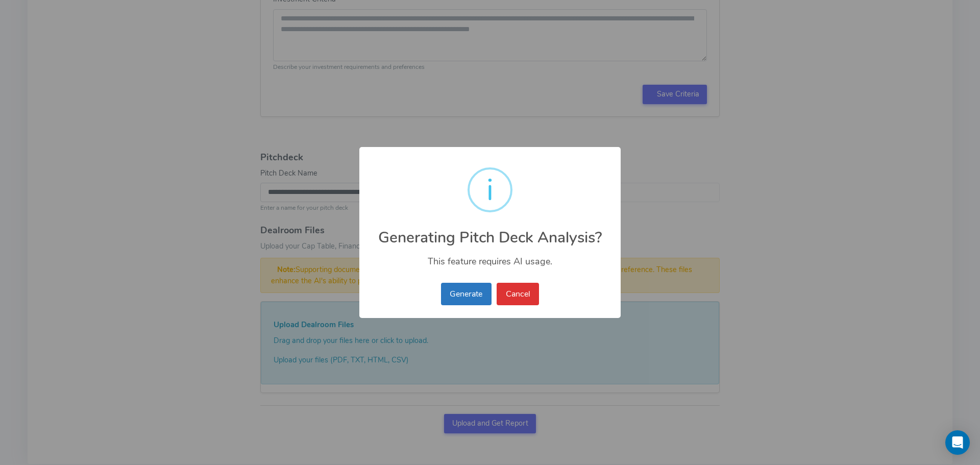  What do you see at coordinates (490, 232) in the screenshot?
I see `h2: Generating Pitch Deck Analysis?` at bounding box center [490, 232].